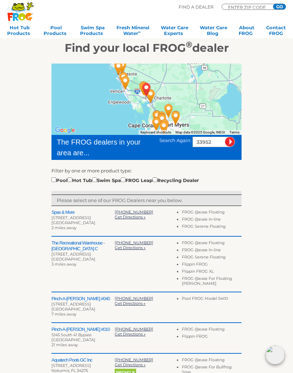 The image size is (293, 373). What do you see at coordinates (174, 32) in the screenshot?
I see `a: Water CareExperts` at bounding box center [174, 32].